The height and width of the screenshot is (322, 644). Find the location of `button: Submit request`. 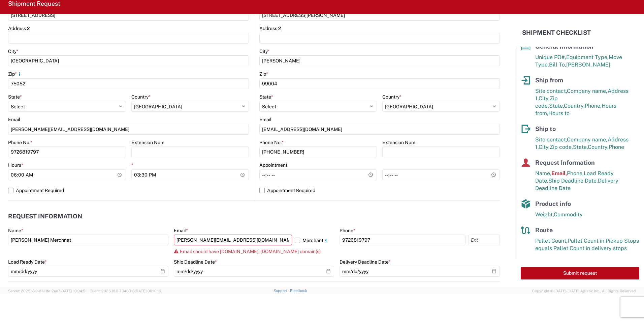

button: Submit request is located at coordinates (580, 273).